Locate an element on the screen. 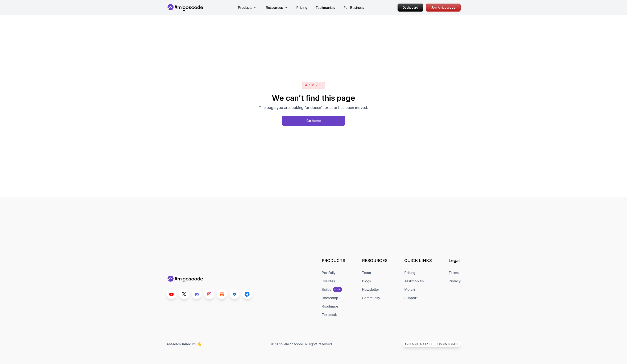  a: Dashboard is located at coordinates (410, 8).